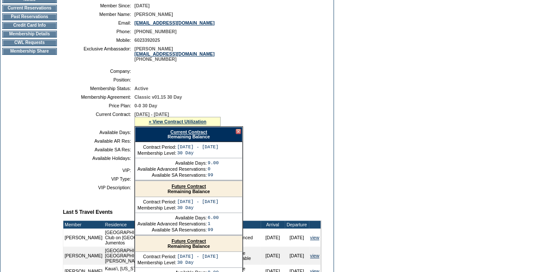  I want to click on td: CWL Requests, so click(29, 43).